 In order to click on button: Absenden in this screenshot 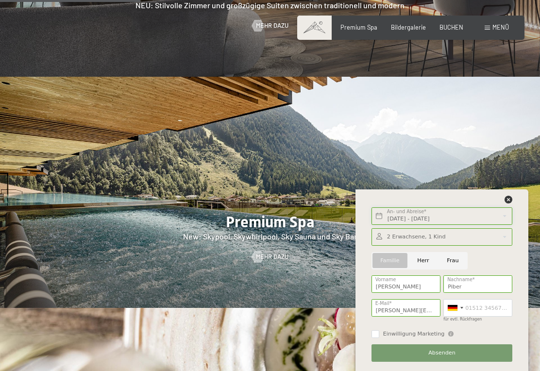, I will do `click(442, 353)`.